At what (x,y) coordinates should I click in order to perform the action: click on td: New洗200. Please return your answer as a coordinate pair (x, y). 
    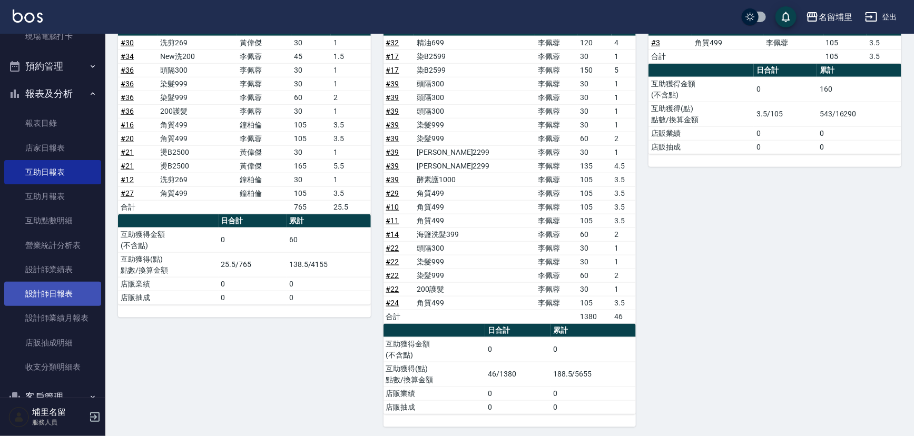
    Looking at the image, I should click on (197, 56).